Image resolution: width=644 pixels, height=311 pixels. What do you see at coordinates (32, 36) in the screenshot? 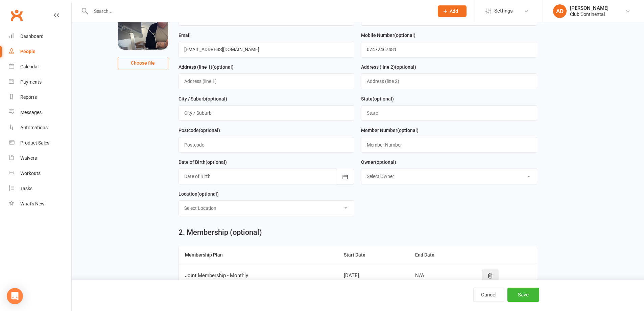
I see `div: Dashboard` at bounding box center [32, 36].